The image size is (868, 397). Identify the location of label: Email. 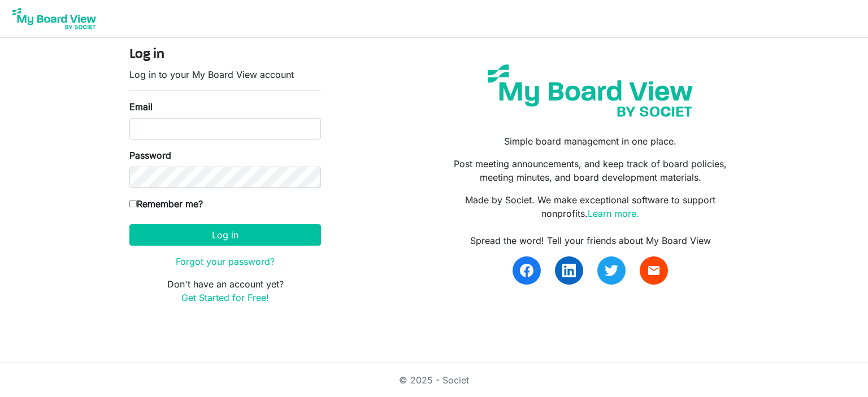
(141, 107).